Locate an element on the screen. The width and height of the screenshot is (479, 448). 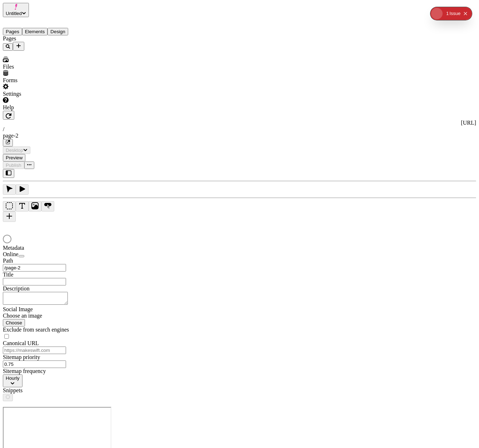
span: Sitemap frequency is located at coordinates (24, 371).